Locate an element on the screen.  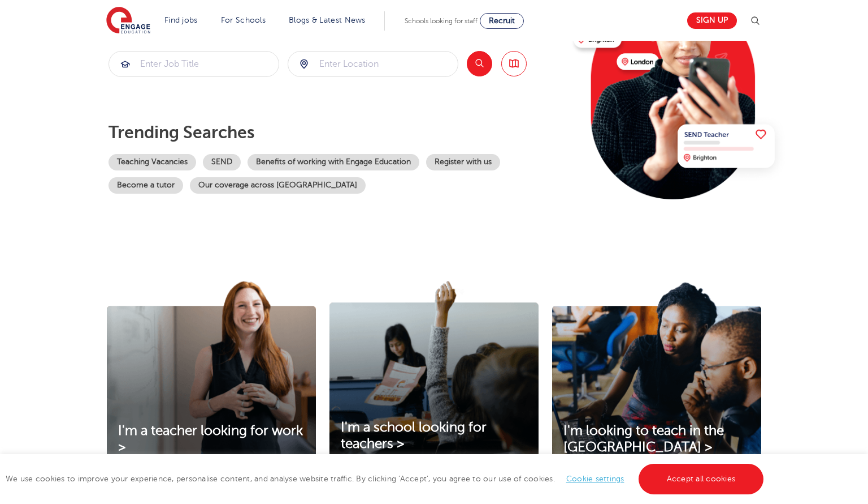
a: Blogs & Latest News is located at coordinates (328, 20).